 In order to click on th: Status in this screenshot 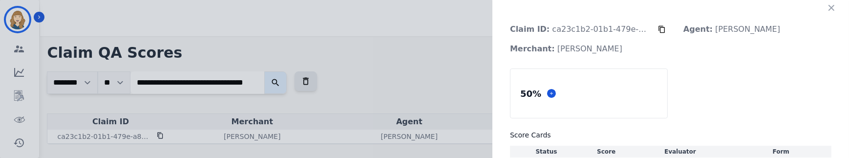, I will do `click(546, 151)`.